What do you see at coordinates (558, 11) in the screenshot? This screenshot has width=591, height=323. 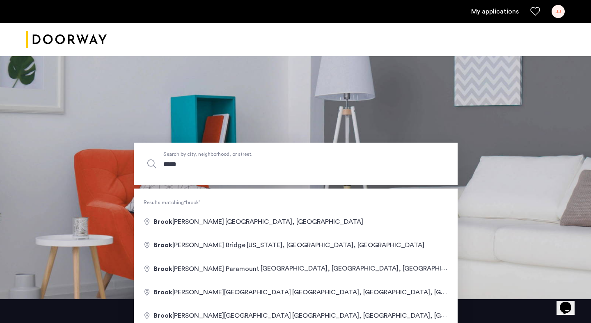 I see `div: JJ` at bounding box center [558, 11].